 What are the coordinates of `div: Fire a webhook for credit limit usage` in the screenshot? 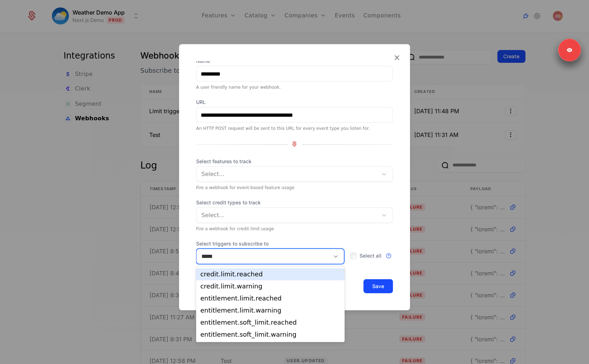 It's located at (294, 229).